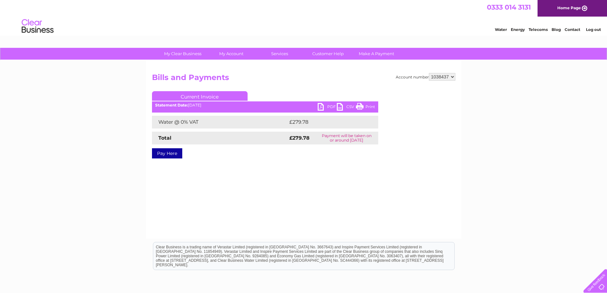  What do you see at coordinates (38, 26) in the screenshot?
I see `img: logo.png` at bounding box center [38, 26].